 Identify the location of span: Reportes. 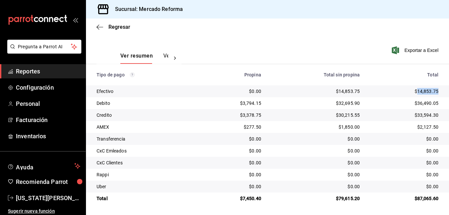
(48, 71).